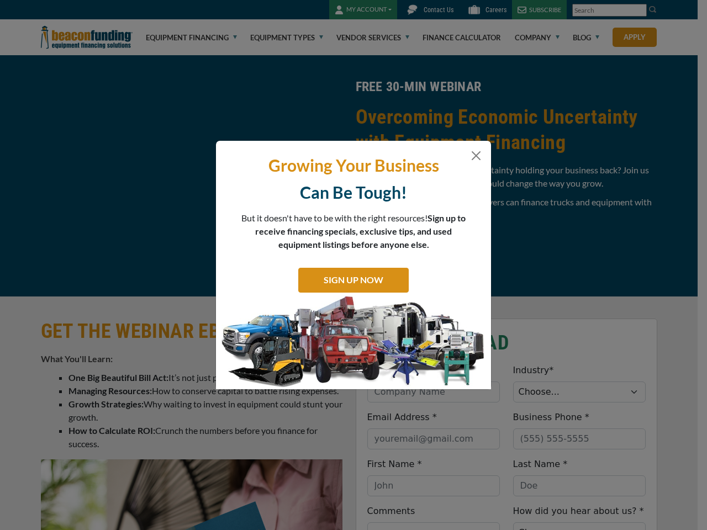  Describe the element at coordinates (354, 232) in the screenshot. I see `p: But it doesn't have to be with the right resources!` at that location.